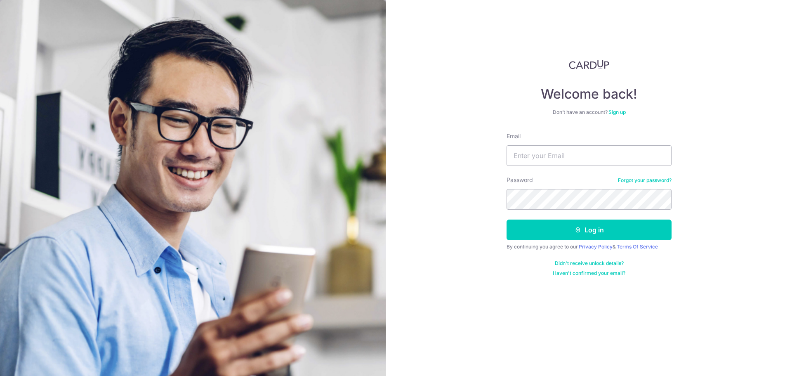 The image size is (792, 376). I want to click on a: Didn't receive unlock details?, so click(589, 263).